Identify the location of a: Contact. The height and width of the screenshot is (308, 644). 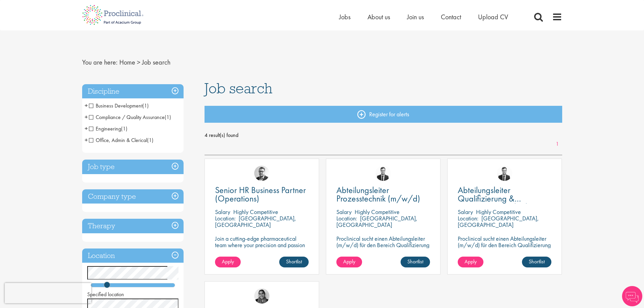
(451, 17).